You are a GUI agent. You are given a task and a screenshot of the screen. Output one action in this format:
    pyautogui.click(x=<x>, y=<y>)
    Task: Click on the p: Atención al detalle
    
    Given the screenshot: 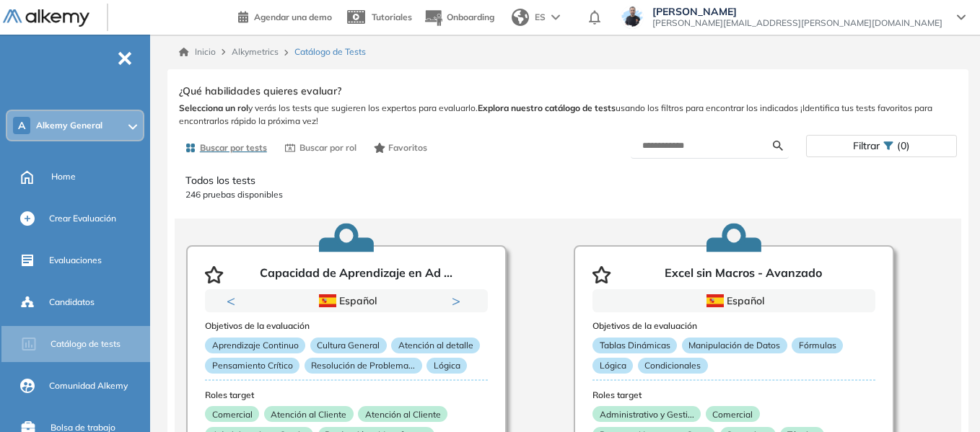 What is the action you would take?
    pyautogui.click(x=435, y=346)
    